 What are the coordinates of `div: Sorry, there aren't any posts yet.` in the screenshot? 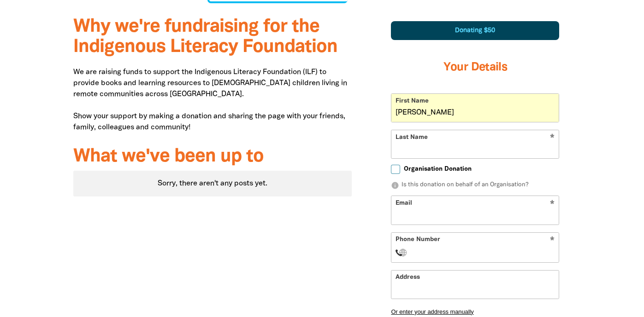 It's located at (213, 184).